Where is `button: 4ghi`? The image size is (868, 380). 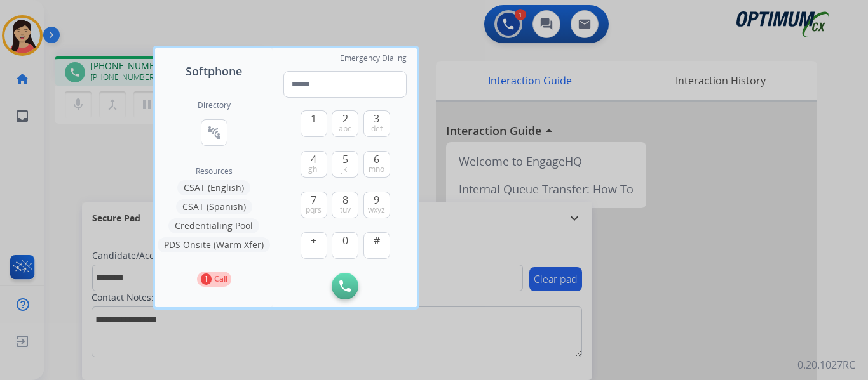 button: 4ghi is located at coordinates (314, 164).